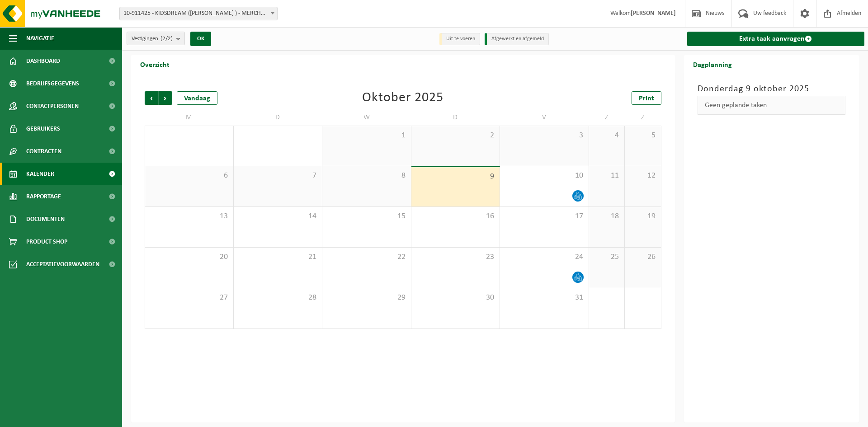 The width and height of the screenshot is (868, 427). I want to click on div: Vandaag, so click(197, 98).